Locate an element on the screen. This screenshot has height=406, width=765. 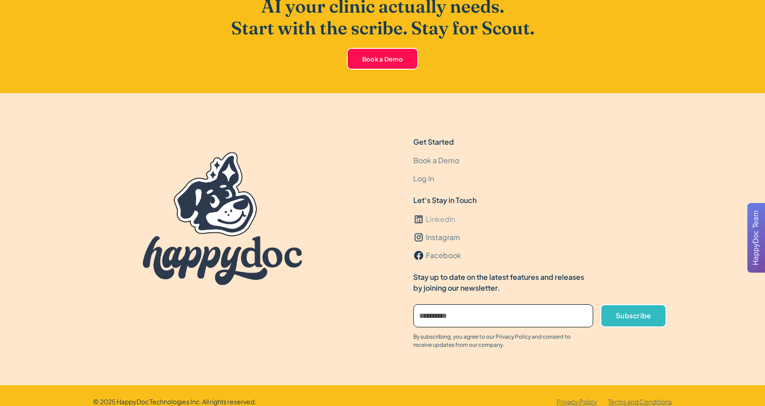
a: LinkedIn is located at coordinates (434, 219).